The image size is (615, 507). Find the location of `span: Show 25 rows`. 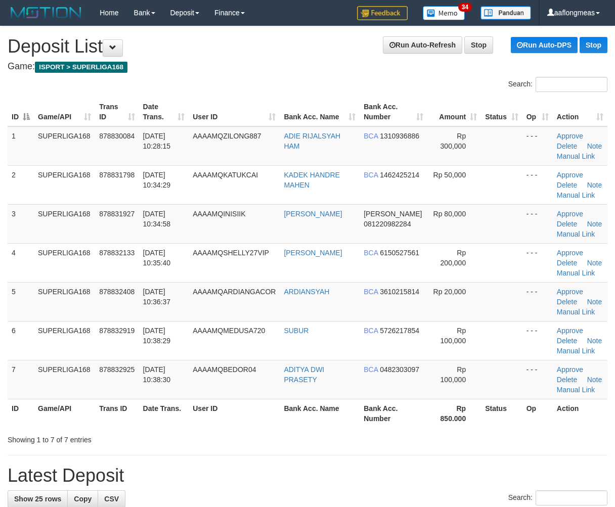

span: Show 25 rows is located at coordinates (37, 499).